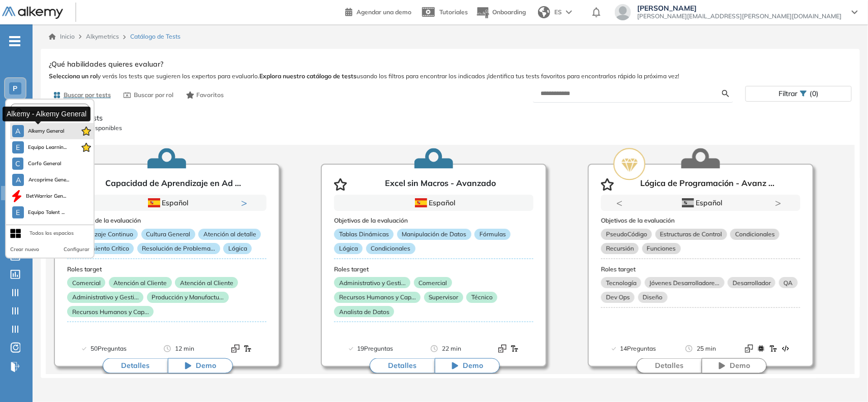 This screenshot has height=402, width=868. I want to click on p: Cultura General, so click(168, 234).